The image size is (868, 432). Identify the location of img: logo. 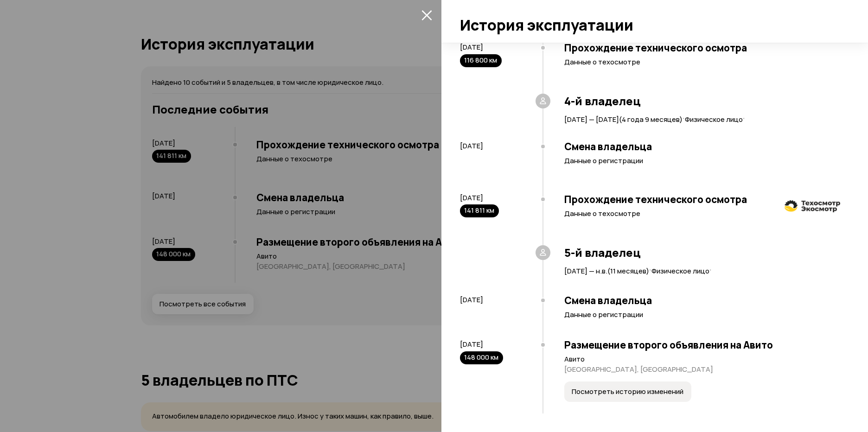
(812, 206).